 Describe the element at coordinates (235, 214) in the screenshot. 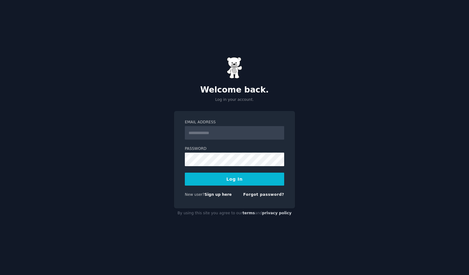

I see `div: By using this site you agree to our and` at that location.